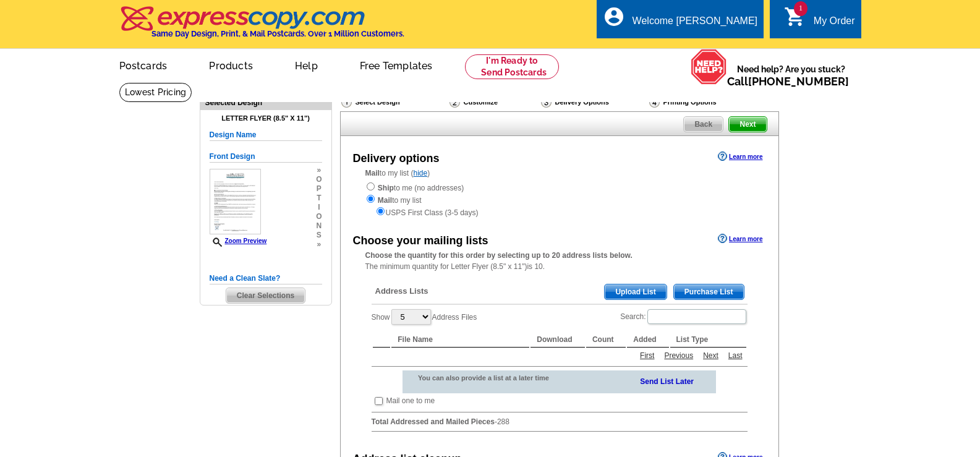 The width and height of the screenshot is (980, 457). Describe the element at coordinates (318, 189) in the screenshot. I see `span: p` at that location.